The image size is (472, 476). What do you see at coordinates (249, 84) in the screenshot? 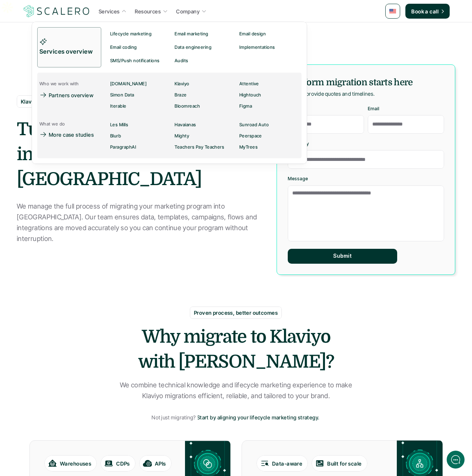
I see `p: Attentive` at bounding box center [249, 84].